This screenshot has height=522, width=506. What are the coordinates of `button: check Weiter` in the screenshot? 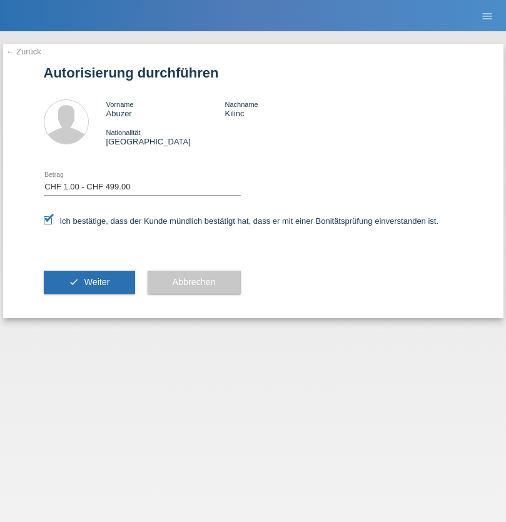 It's located at (89, 283).